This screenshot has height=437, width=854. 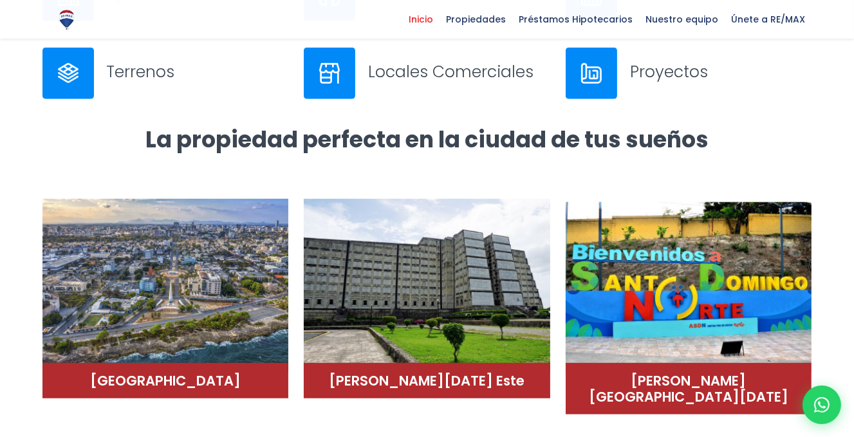 I want to click on h3: Locales Comerciales, so click(x=459, y=71).